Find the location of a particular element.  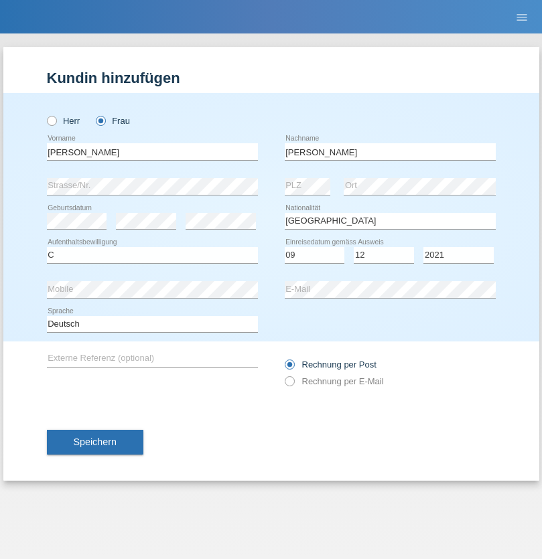

label: Rechnung per E-Mail is located at coordinates (334, 381).